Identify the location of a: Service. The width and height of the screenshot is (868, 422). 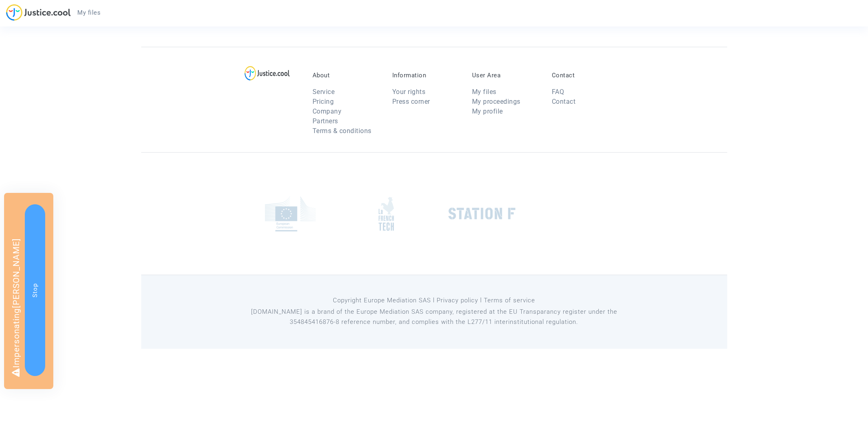
(323, 92).